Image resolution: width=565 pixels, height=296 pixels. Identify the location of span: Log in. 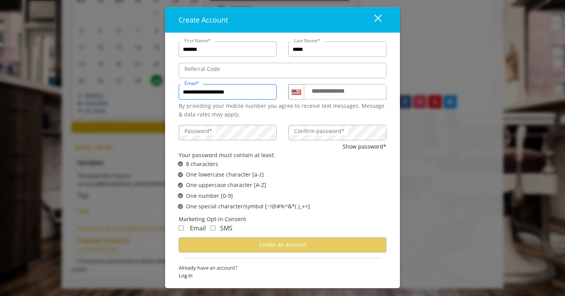
(282, 275).